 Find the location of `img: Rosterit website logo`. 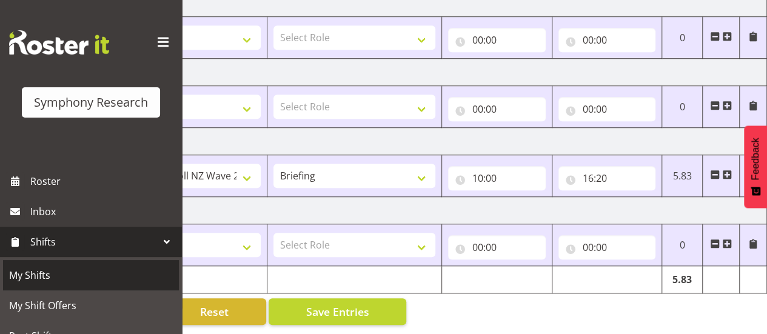

img: Rosterit website logo is located at coordinates (59, 42).